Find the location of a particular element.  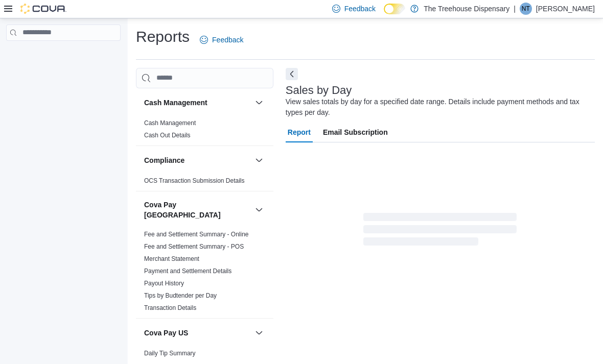

a: Merchant Statement is located at coordinates (172, 259).